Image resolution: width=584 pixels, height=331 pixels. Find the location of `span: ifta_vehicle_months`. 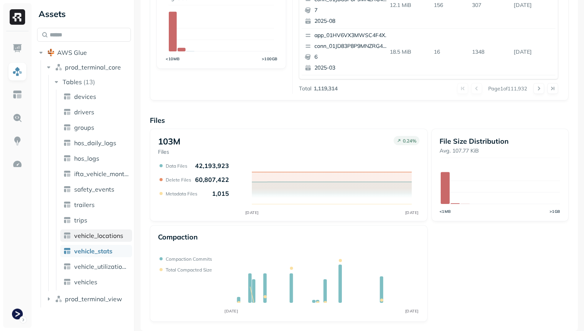

span: ifta_vehicle_months is located at coordinates (102, 174).